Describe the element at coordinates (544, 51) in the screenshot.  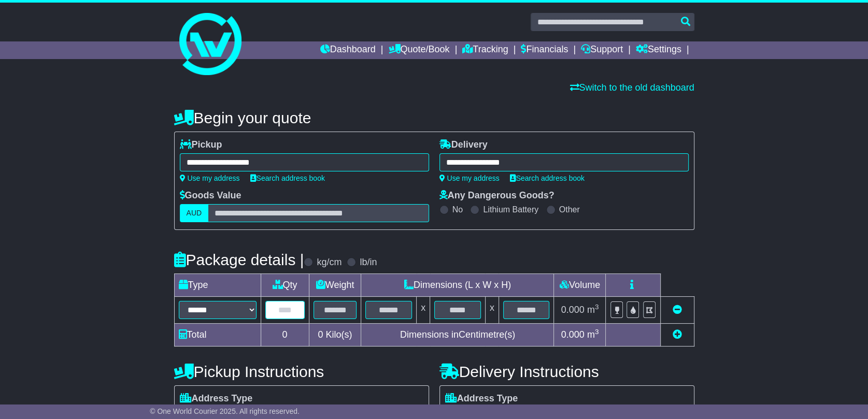
I see `a: Financials` at that location.